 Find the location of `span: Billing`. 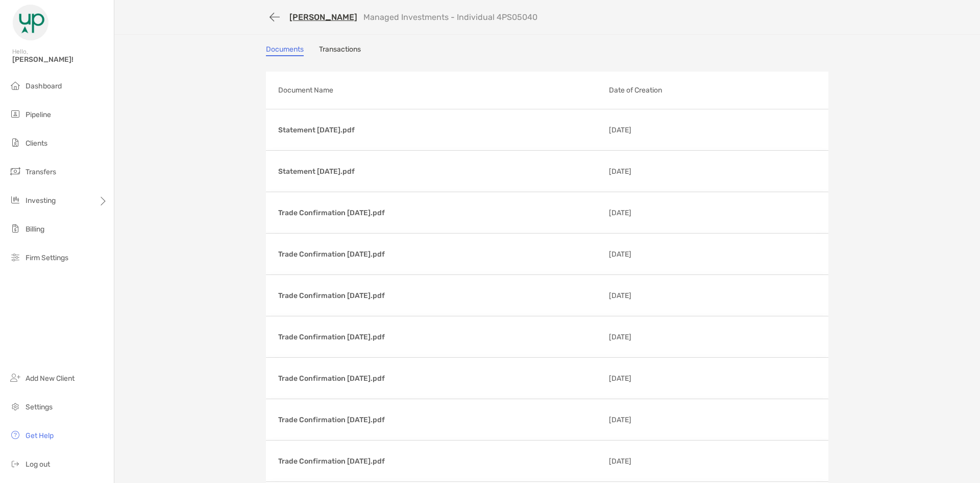

span: Billing is located at coordinates (35, 229).